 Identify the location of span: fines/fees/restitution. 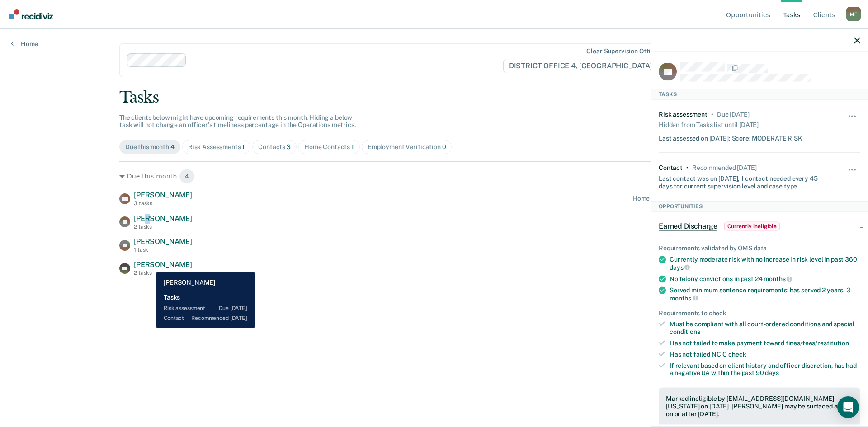
(817, 342).